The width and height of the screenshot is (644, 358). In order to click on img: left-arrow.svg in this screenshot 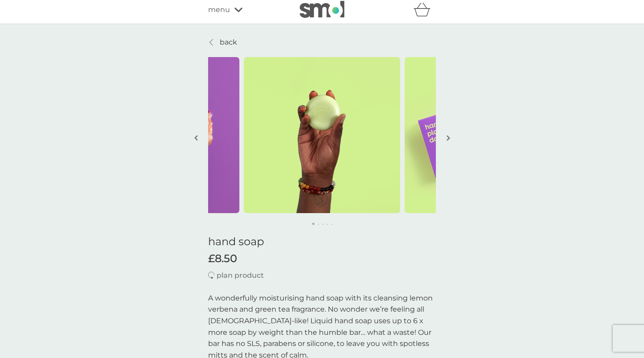, I will do `click(196, 138)`.